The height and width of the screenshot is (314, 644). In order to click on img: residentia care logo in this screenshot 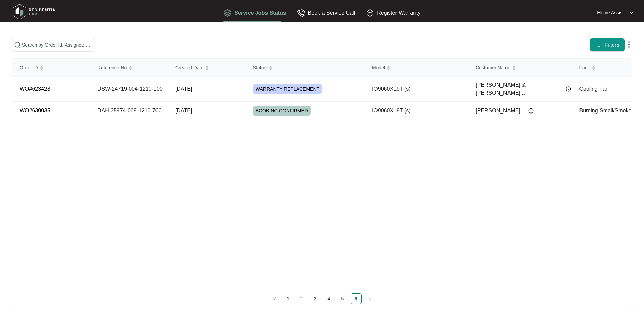, I will do `click(34, 12)`.